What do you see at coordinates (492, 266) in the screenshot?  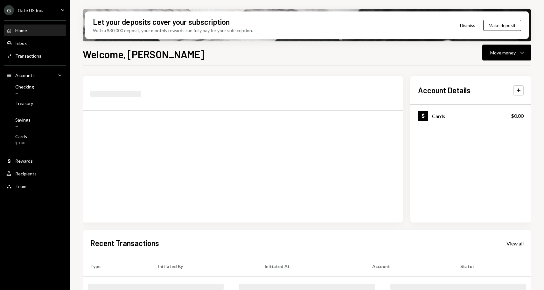 I see `th: Status` at bounding box center [492, 266].